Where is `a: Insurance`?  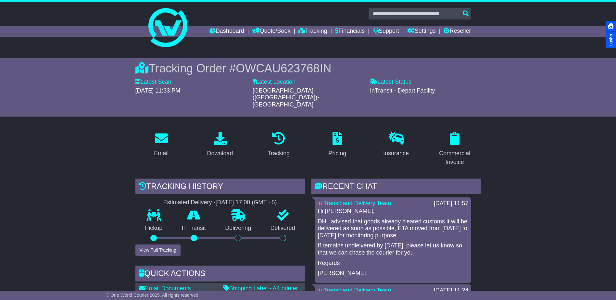
a: Insurance is located at coordinates (396, 145).